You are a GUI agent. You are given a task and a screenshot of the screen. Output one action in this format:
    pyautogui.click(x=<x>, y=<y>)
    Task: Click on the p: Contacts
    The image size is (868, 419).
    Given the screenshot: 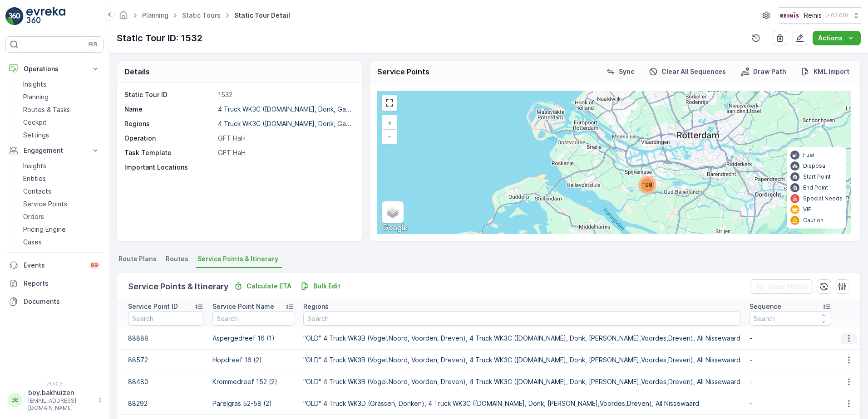 What is the action you would take?
    pyautogui.click(x=37, y=192)
    